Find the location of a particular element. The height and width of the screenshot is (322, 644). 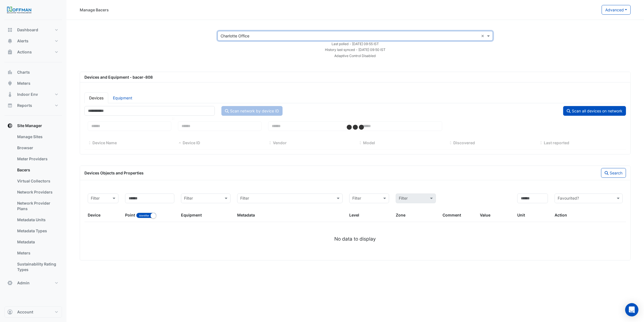

button: Reports is located at coordinates (33, 105).